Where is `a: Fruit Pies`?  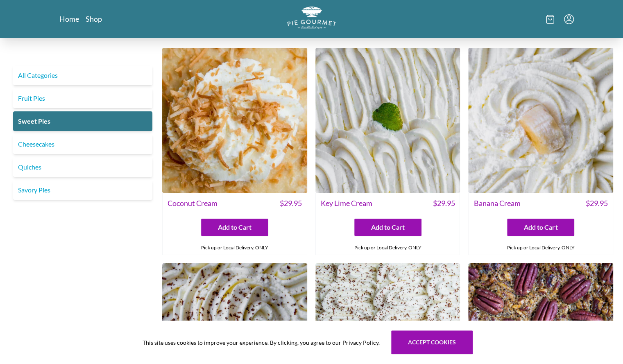
a: Fruit Pies is located at coordinates (83, 98).